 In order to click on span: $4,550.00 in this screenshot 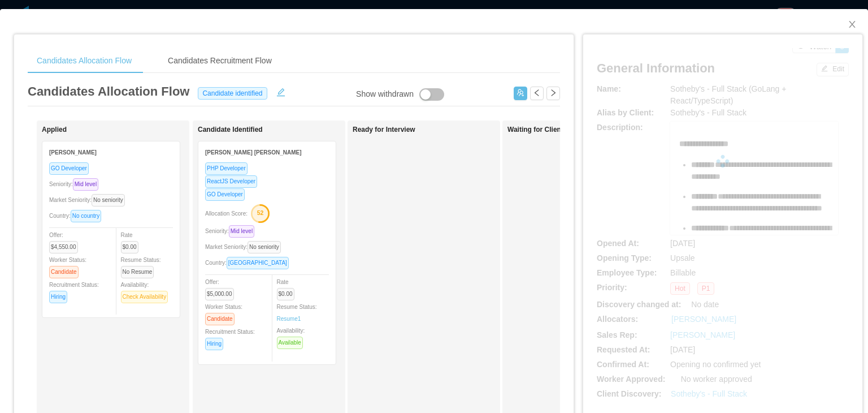, I will do `click(63, 247)`.